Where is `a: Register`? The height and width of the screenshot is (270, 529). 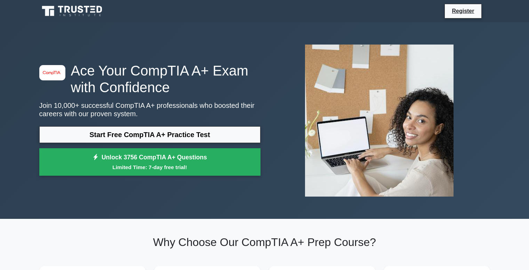 a: Register is located at coordinates (463, 11).